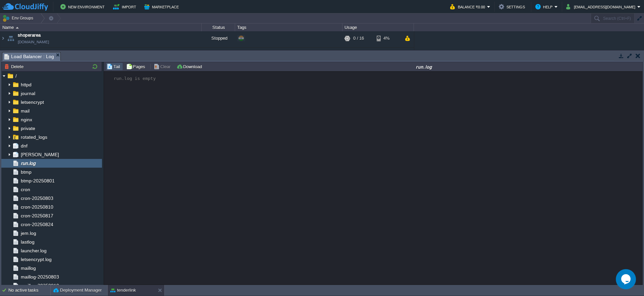 The width and height of the screenshot is (644, 296). What do you see at coordinates (25, 110) in the screenshot?
I see `span: mail` at bounding box center [25, 110].